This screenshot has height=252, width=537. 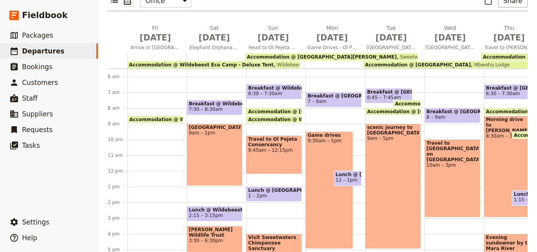 What do you see at coordinates (30, 238) in the screenshot?
I see `span: Help` at bounding box center [30, 238].